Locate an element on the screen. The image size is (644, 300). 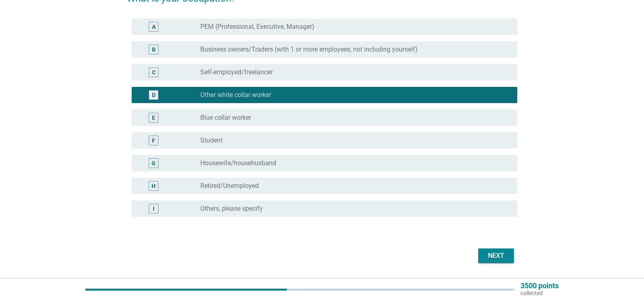
div: G is located at coordinates (154, 163).